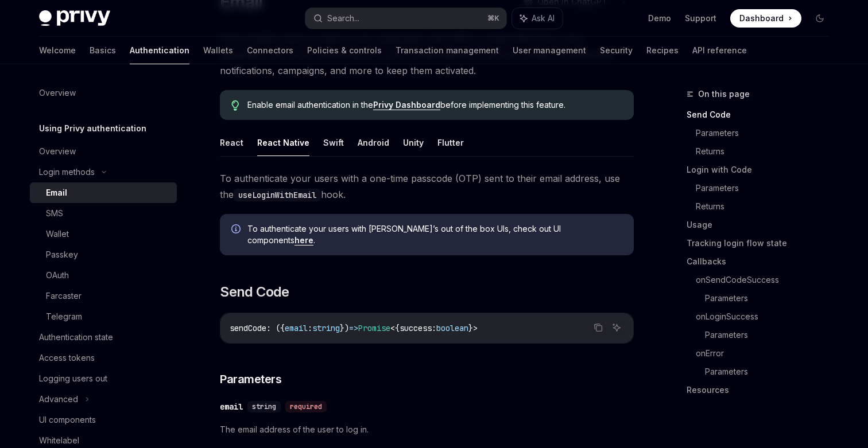 The height and width of the screenshot is (448, 868). What do you see at coordinates (103, 51) in the screenshot?
I see `a: Basics` at bounding box center [103, 51].